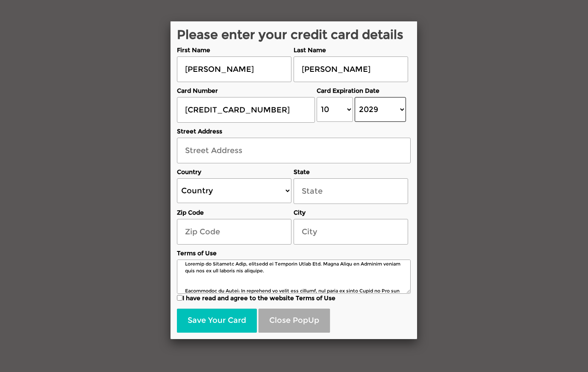 The width and height of the screenshot is (588, 372). I want to click on label: Street Address, so click(294, 131).